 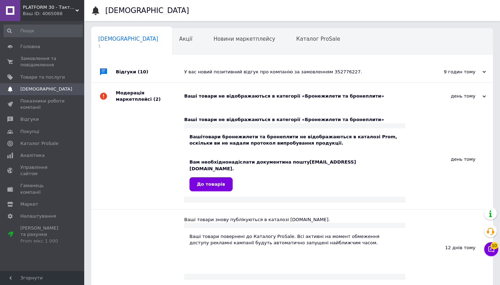 What do you see at coordinates (29, 119) in the screenshot?
I see `span: Відгуки` at bounding box center [29, 119].